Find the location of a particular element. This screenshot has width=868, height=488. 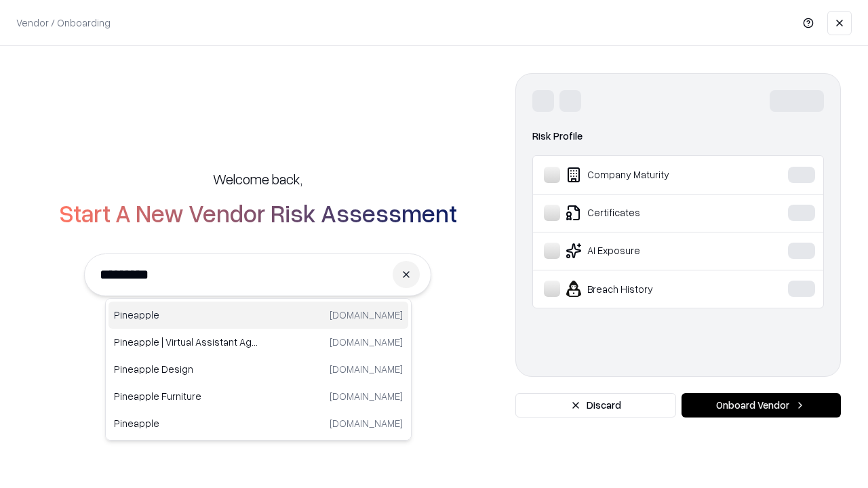

div: Company Maturity is located at coordinates (645, 175).